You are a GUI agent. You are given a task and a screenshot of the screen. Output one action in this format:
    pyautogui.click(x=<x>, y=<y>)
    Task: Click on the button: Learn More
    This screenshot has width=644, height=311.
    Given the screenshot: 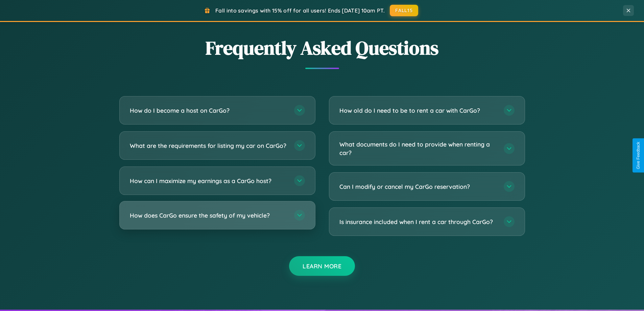 What is the action you would take?
    pyautogui.click(x=322, y=266)
    